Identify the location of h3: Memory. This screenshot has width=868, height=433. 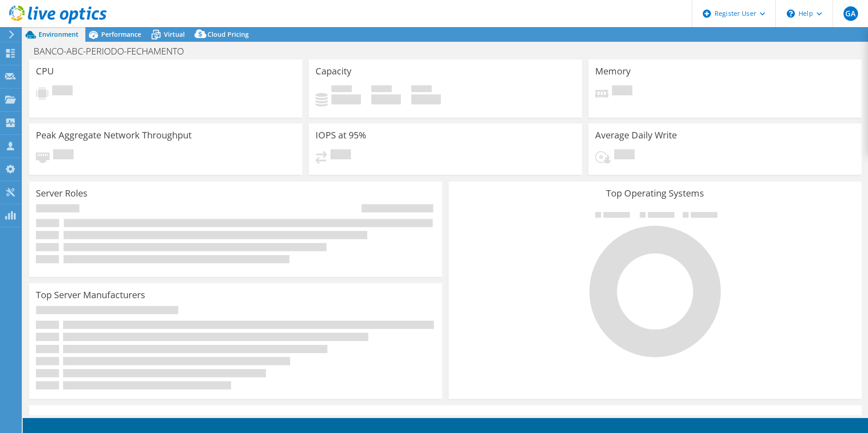
(613, 71).